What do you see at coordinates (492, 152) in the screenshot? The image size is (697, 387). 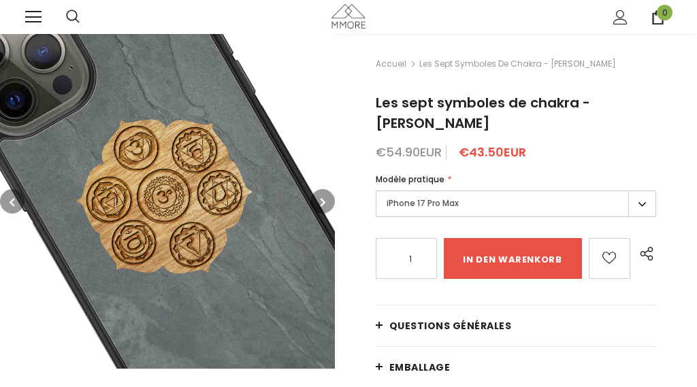 I see `span: €43.50EUR` at bounding box center [492, 152].